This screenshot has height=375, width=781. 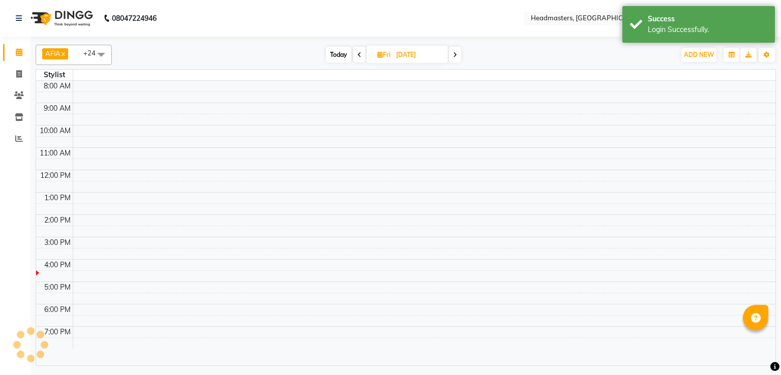 What do you see at coordinates (63, 53) in the screenshot?
I see `a: x` at bounding box center [63, 53].